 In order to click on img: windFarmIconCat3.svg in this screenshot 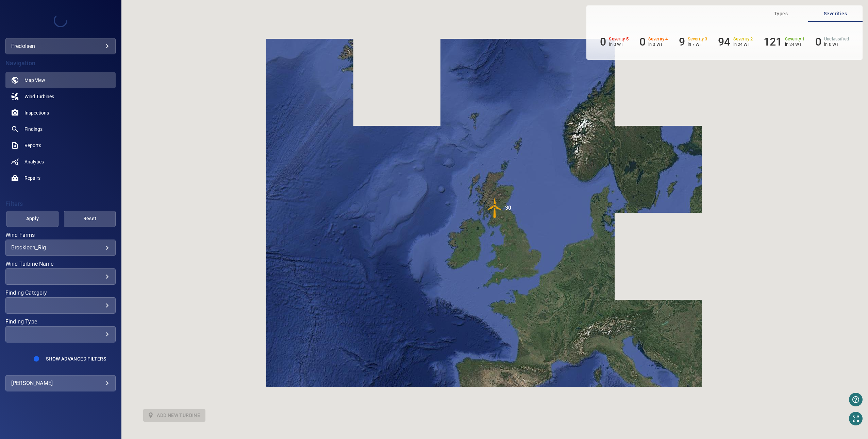, I will do `click(495, 208)`.